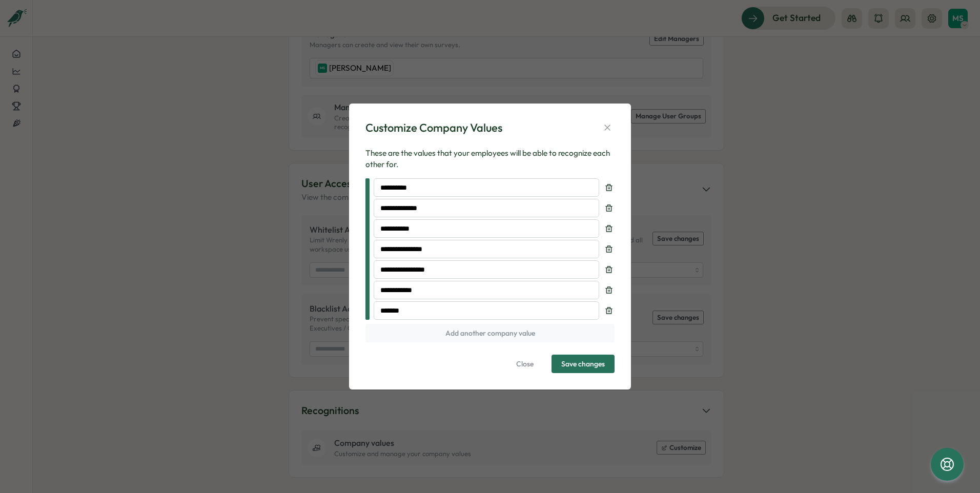 The width and height of the screenshot is (980, 493). I want to click on span: Close, so click(525, 364).